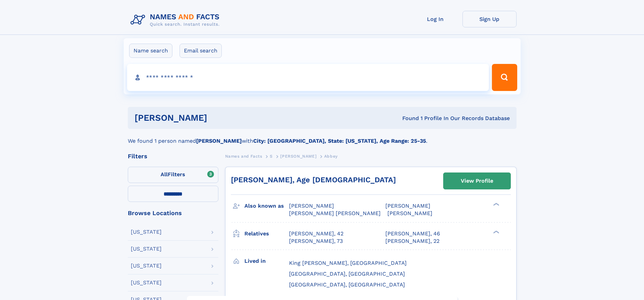  What do you see at coordinates (490, 19) in the screenshot?
I see `a: Sign Up` at bounding box center [490, 19].